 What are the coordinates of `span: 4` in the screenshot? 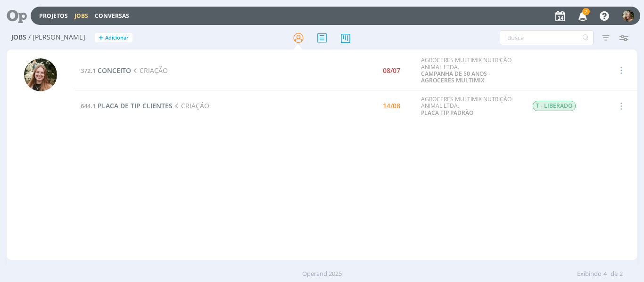 It's located at (605, 274).